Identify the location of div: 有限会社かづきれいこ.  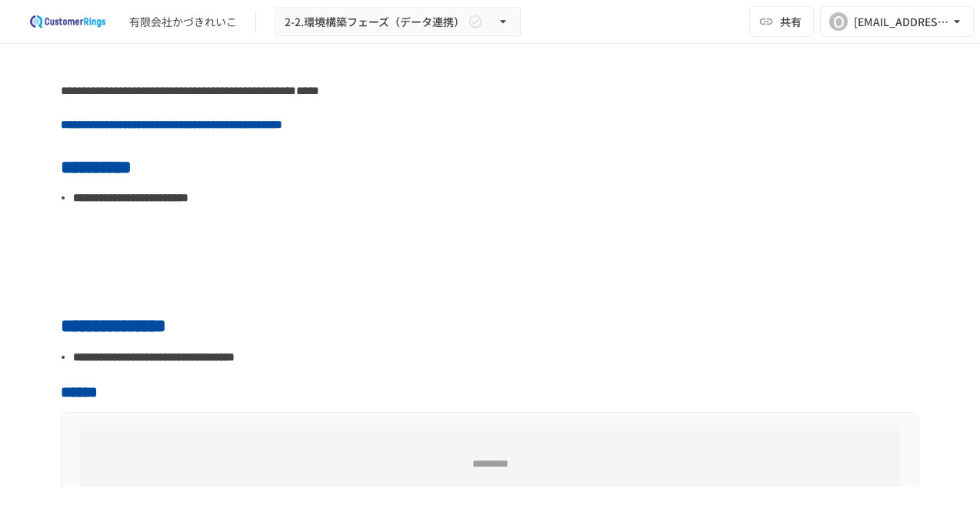
(183, 21).